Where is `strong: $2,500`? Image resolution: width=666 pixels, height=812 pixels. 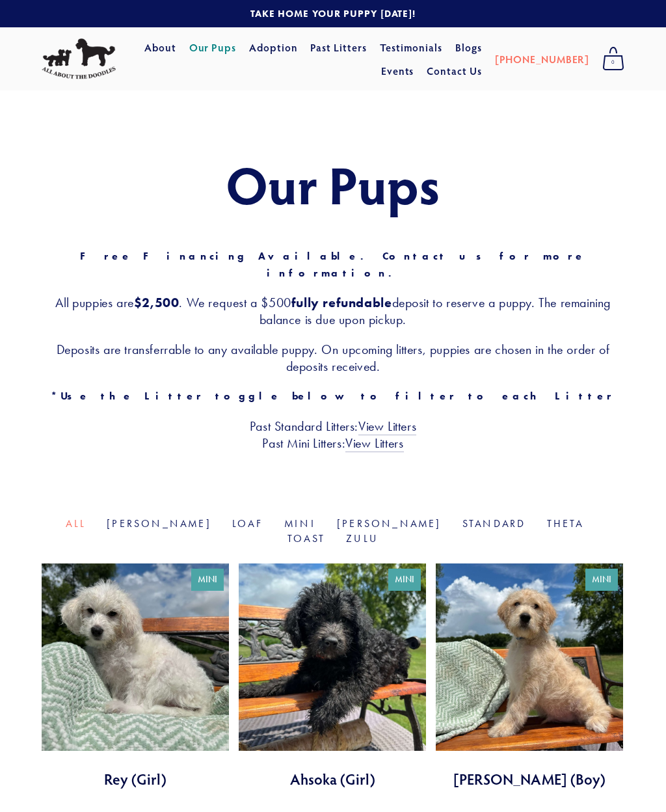
strong: $2,500 is located at coordinates (157, 303).